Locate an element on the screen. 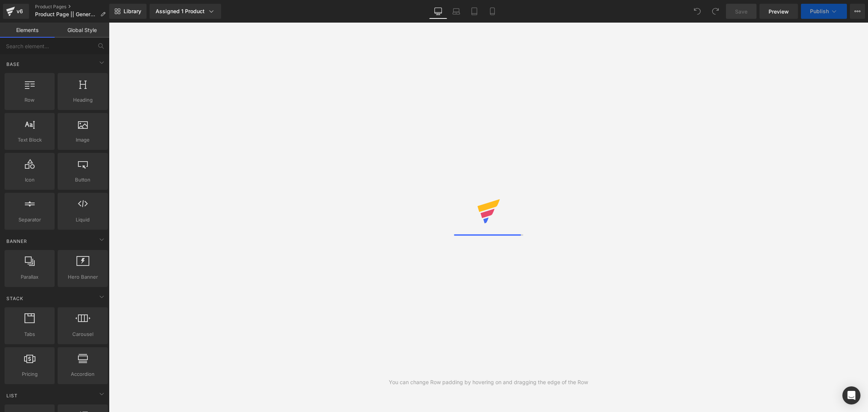 This screenshot has width=868, height=412. button: More is located at coordinates (858, 11).